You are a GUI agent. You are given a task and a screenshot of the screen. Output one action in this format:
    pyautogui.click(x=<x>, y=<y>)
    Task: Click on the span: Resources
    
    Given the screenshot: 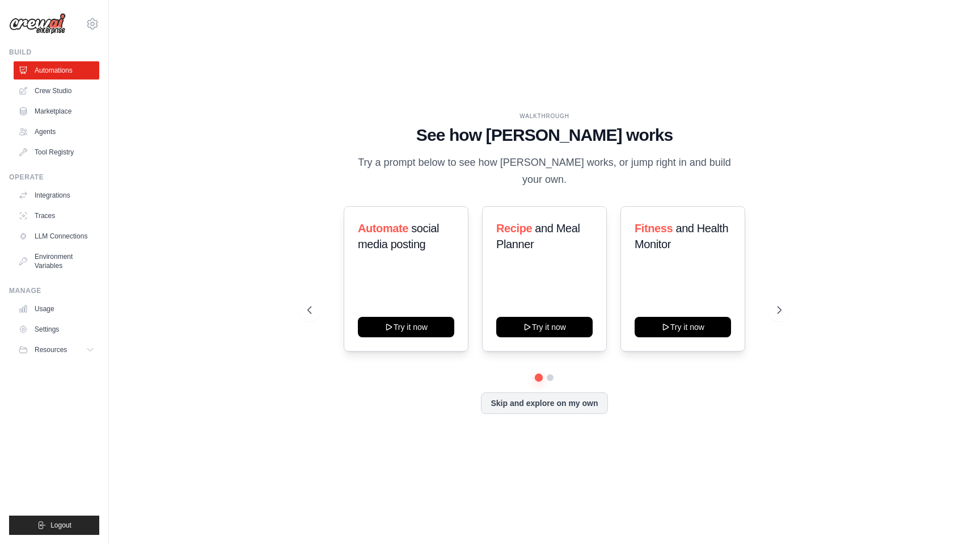 What is the action you would take?
    pyautogui.click(x=51, y=349)
    